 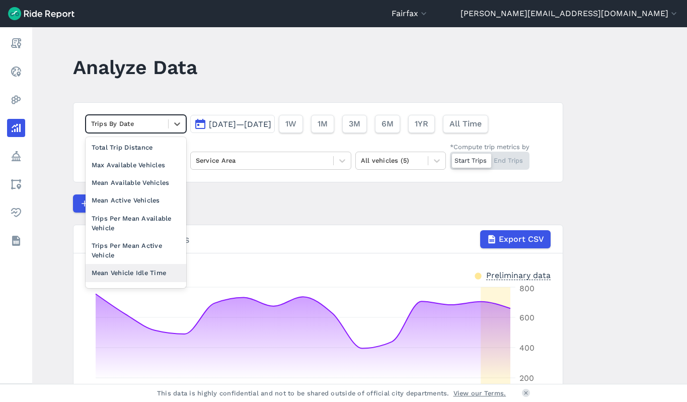 What do you see at coordinates (16, 241) in the screenshot?
I see `a: Datasets` at bounding box center [16, 241].